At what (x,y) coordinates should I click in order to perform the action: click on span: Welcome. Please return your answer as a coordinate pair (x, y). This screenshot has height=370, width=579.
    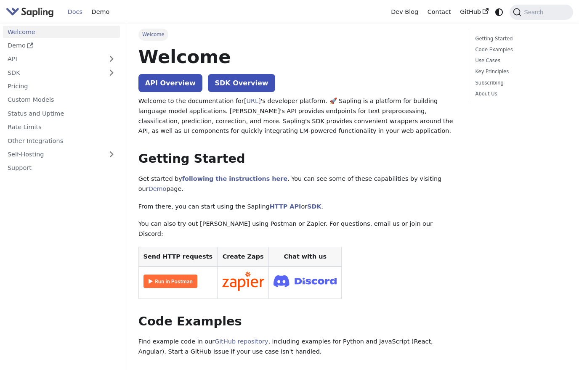
    Looking at the image, I should click on (153, 35).